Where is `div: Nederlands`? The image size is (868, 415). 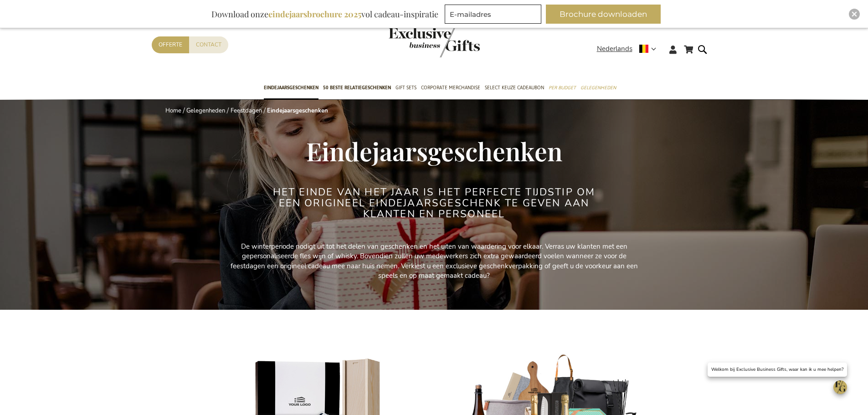
div: Nederlands is located at coordinates (630, 49).